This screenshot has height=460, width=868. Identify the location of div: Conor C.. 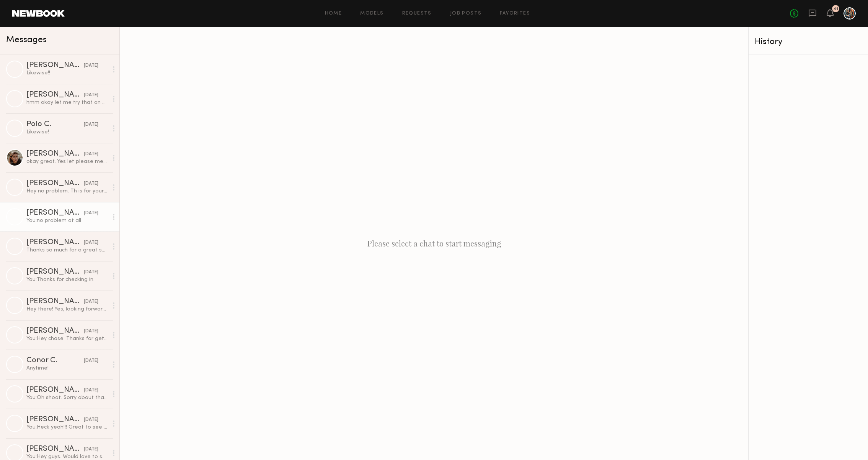
(55, 361).